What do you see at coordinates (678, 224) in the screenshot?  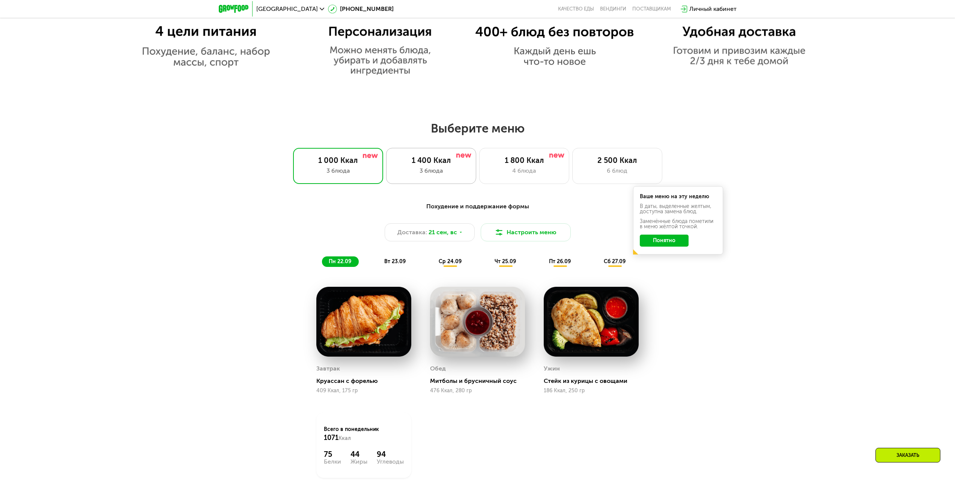 I see `div: Заменённые блюда пометили в меню жёлтой точкой.` at bounding box center [678, 224].